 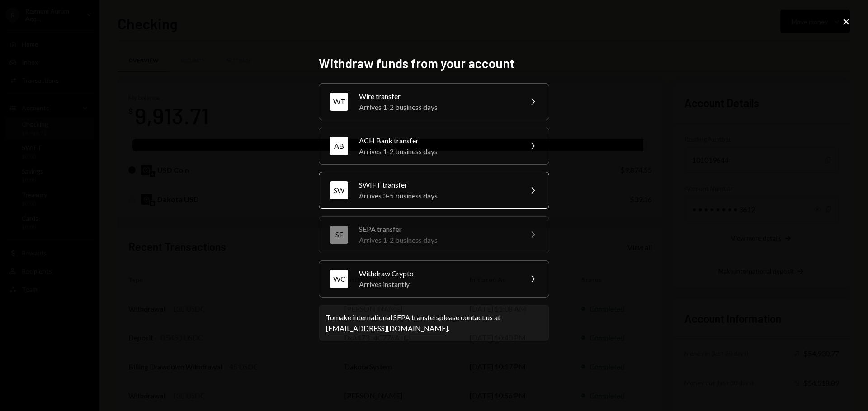 I want to click on div: ACH Bank transfer, so click(x=437, y=141).